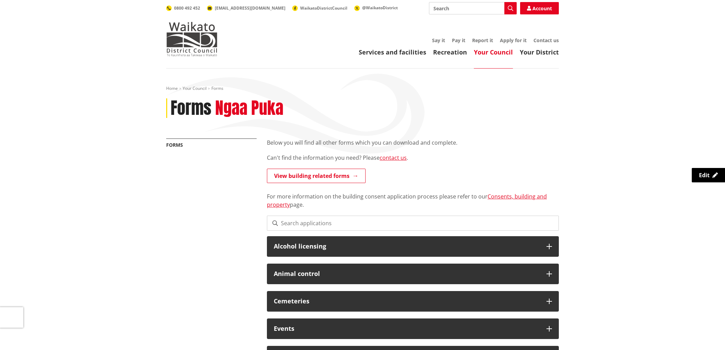 The width and height of the screenshot is (725, 350). I want to click on input: Search input, so click(473, 8).